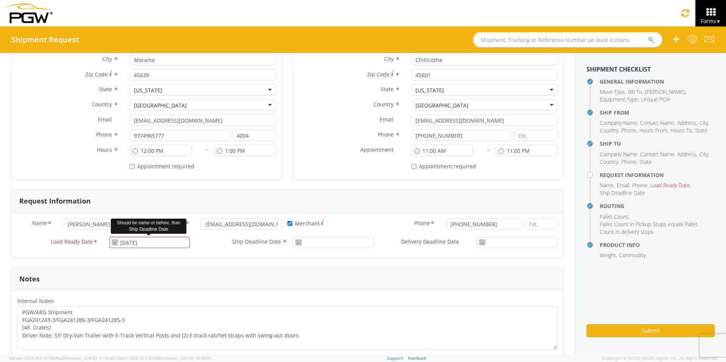 The image size is (726, 362). What do you see at coordinates (614, 216) in the screenshot?
I see `span: Pallet Count` at bounding box center [614, 216].